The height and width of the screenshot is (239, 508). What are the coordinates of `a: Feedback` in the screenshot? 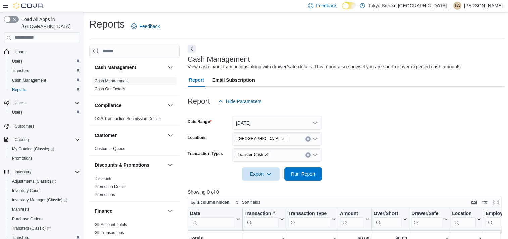 It's located at (145, 26).